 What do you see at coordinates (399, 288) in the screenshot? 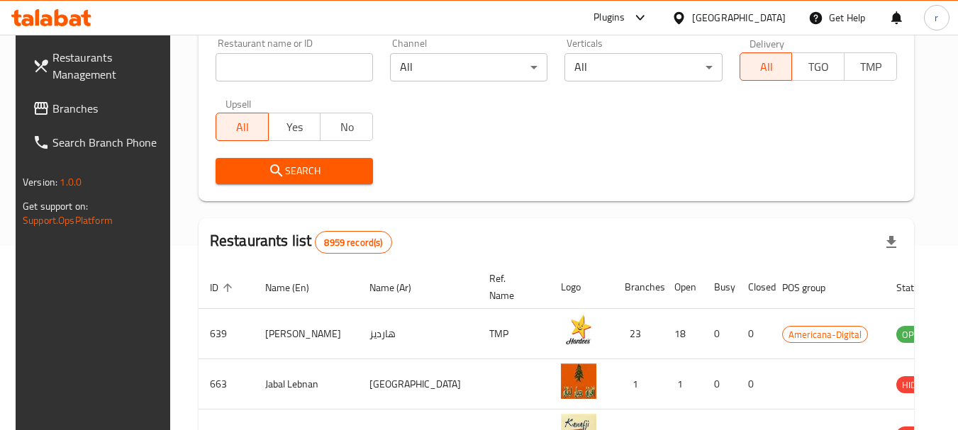
I see `span: Name (Ar)` at bounding box center [399, 288].